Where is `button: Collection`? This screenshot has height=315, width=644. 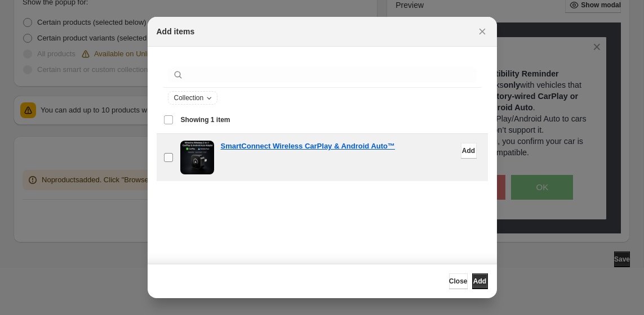 button: Collection is located at coordinates (193, 98).